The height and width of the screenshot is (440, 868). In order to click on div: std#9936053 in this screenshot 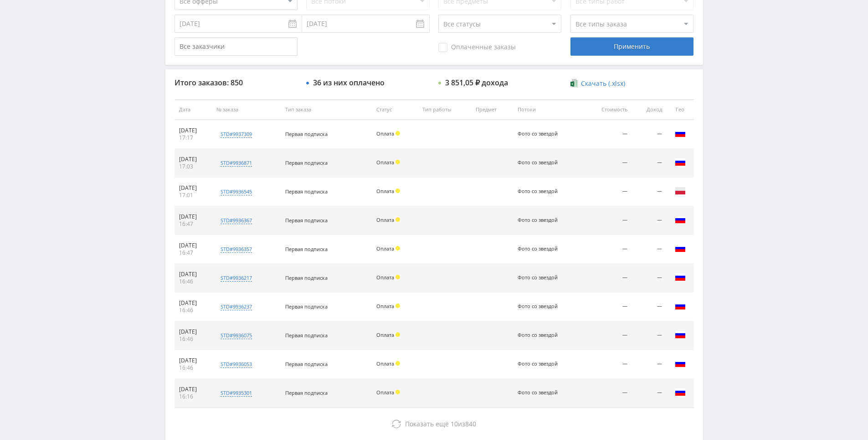, I will do `click(236, 364)`.